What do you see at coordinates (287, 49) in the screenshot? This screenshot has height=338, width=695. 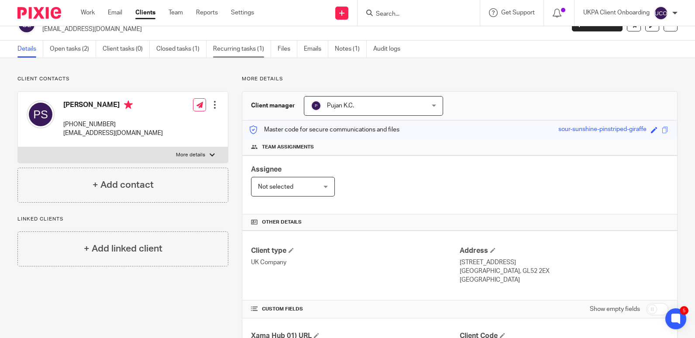 I see `a: Files` at bounding box center [287, 49].